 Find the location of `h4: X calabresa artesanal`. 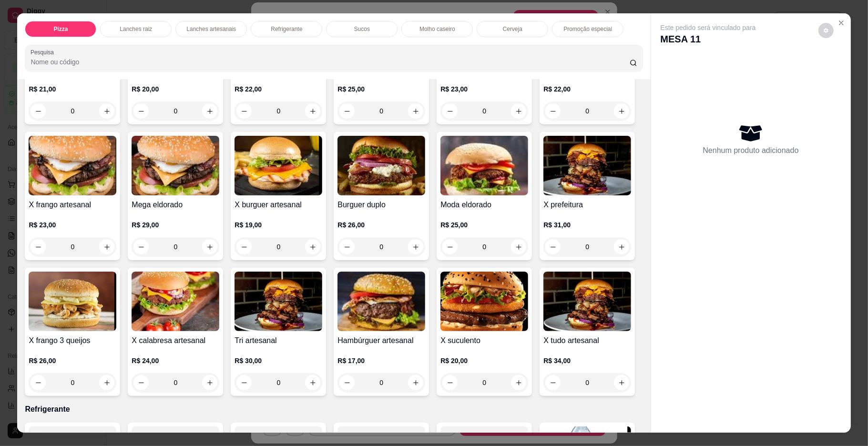

h4: X calabresa artesanal is located at coordinates (176, 341).